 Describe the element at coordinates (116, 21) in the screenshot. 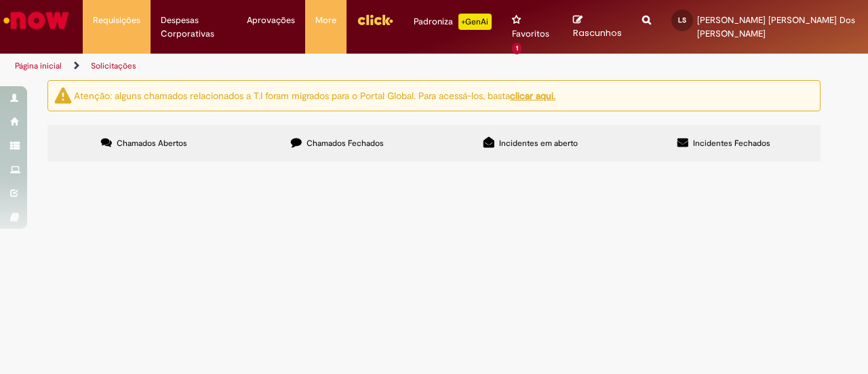

I see `span: Requisições` at that location.